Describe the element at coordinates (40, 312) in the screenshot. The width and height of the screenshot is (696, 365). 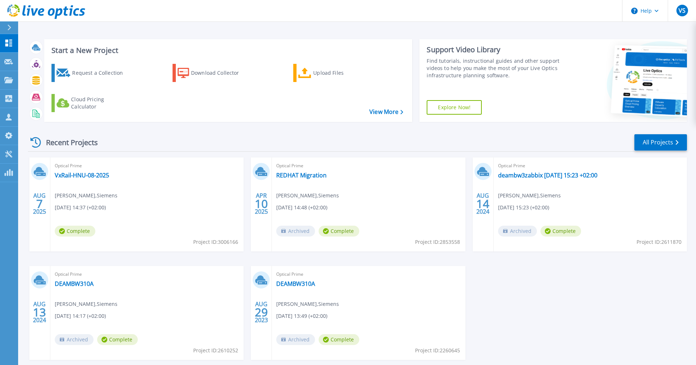
I see `span: 13` at that location.